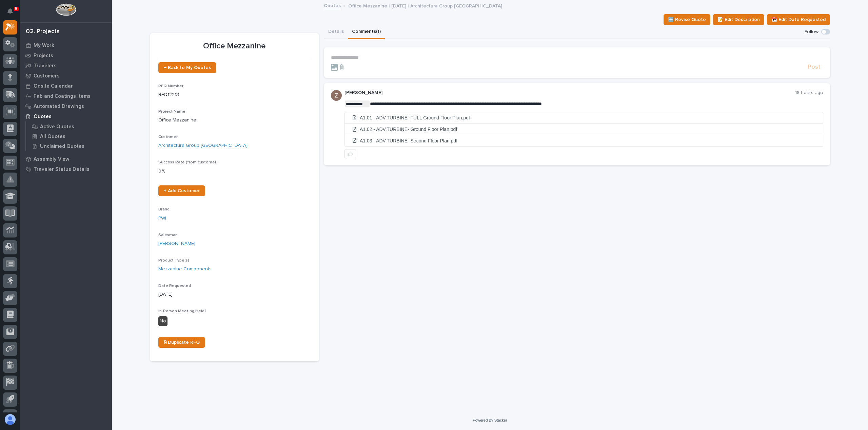 The height and width of the screenshot is (430, 868). What do you see at coordinates (66, 55) in the screenshot?
I see `a: Projects` at bounding box center [66, 55].